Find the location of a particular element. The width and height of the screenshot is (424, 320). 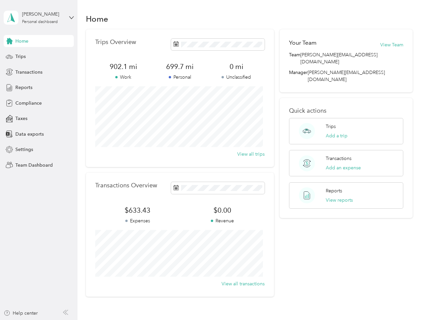

span: Team Dashboard is located at coordinates (34, 165).